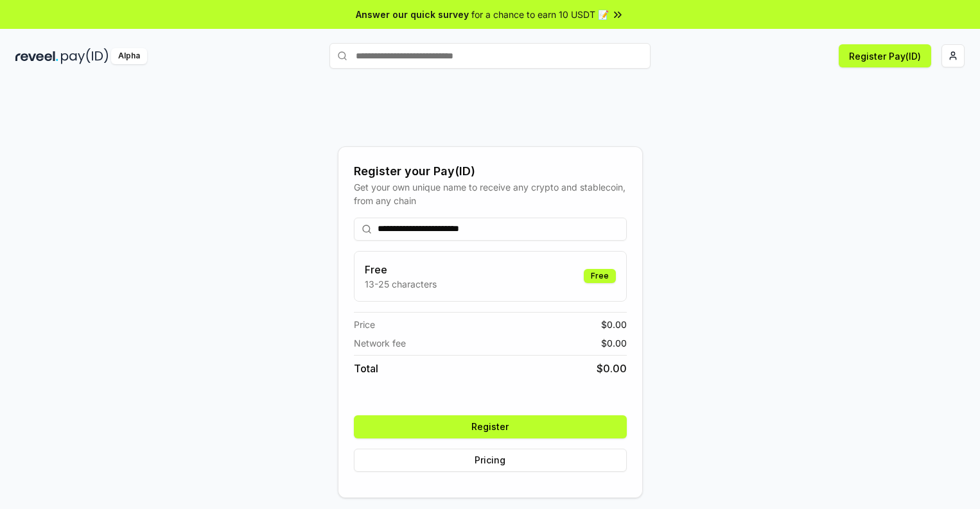 This screenshot has width=980, height=509. I want to click on button: Register Pay(ID), so click(885, 56).